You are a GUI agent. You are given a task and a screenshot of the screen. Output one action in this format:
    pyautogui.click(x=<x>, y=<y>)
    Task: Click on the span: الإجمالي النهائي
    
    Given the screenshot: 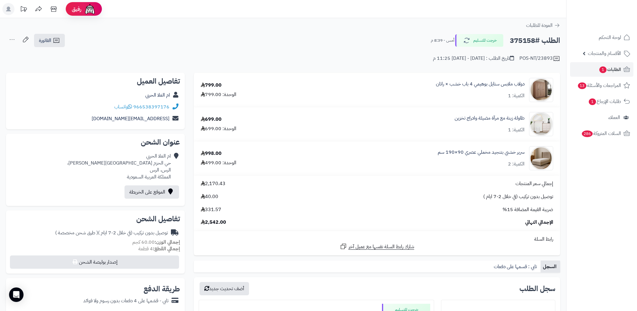 What is the action you would take?
    pyautogui.click(x=539, y=222)
    